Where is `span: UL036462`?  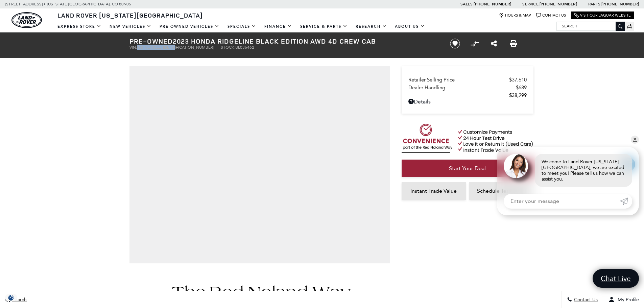 span: UL036462 is located at coordinates (245, 48).